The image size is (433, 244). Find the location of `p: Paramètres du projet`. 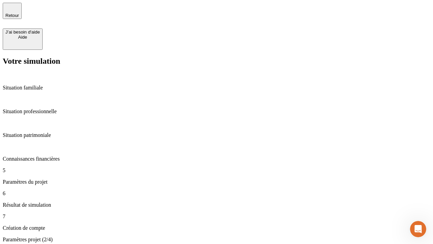

p: Paramètres du projet is located at coordinates (217, 182).